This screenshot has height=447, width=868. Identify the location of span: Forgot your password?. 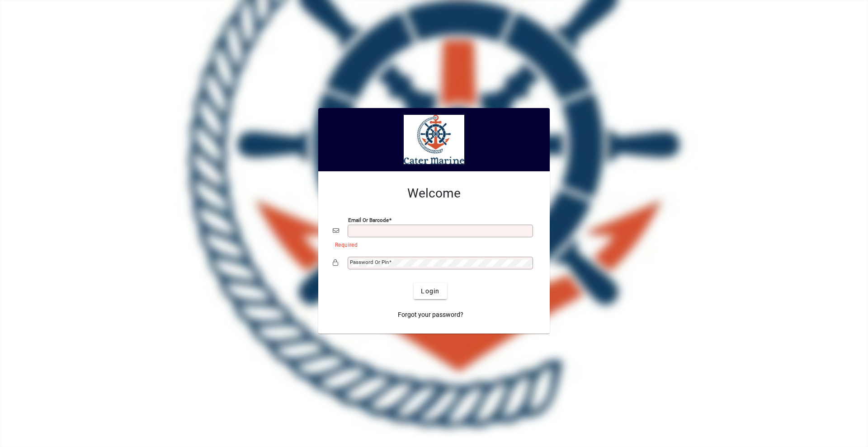
(431, 315).